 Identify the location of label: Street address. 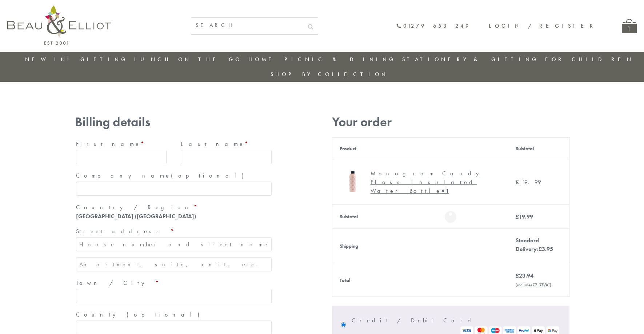
(174, 231).